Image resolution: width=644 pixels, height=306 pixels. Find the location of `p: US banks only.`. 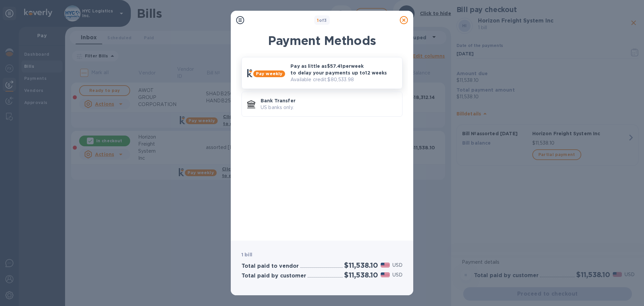

p: US banks only. is located at coordinates (329, 107).